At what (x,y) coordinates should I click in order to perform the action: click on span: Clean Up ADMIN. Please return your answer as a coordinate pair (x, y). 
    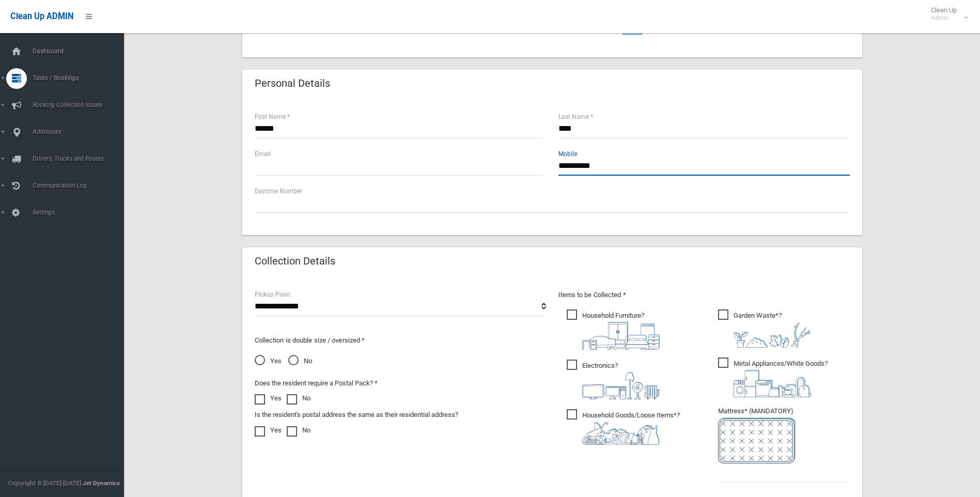
    Looking at the image, I should click on (42, 16).